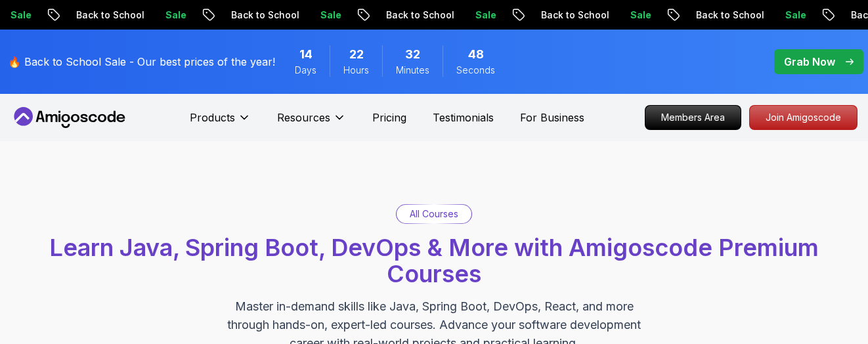  Describe the element at coordinates (803, 118) in the screenshot. I see `p: Join Amigoscode` at that location.